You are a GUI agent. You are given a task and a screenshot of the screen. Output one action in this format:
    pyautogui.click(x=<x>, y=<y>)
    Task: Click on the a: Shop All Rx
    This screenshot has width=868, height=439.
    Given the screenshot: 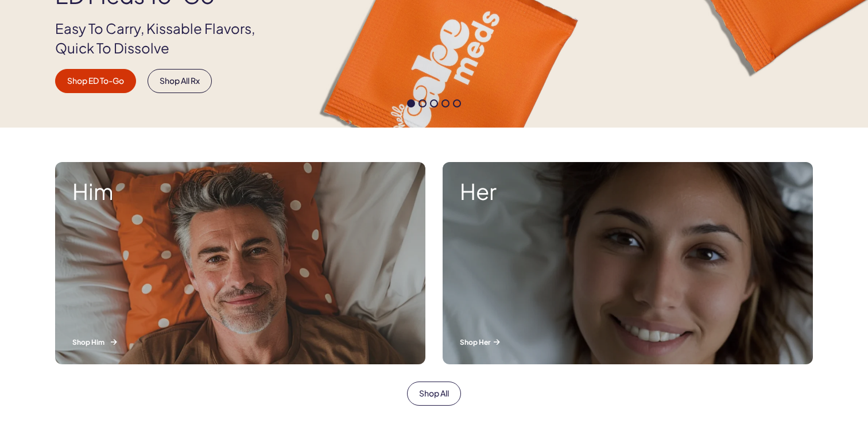 What is the action you would take?
    pyautogui.click(x=180, y=81)
    